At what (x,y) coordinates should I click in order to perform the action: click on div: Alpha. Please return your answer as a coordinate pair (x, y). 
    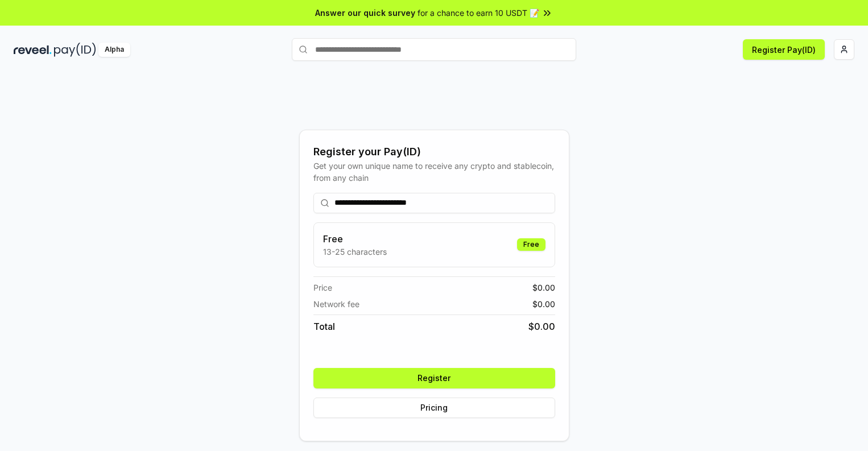
    Looking at the image, I should click on (115, 50).